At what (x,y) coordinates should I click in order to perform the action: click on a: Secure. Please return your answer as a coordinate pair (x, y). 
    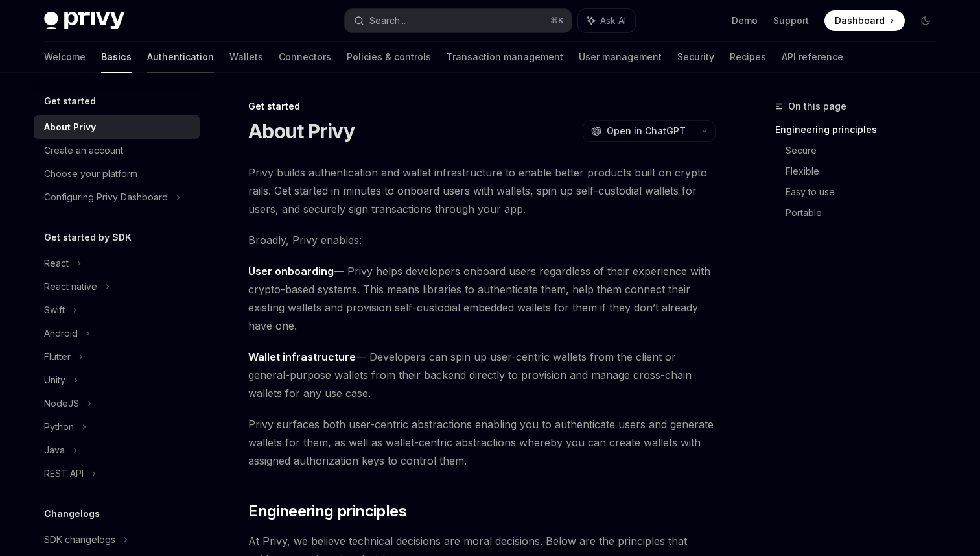
    Looking at the image, I should click on (866, 150).